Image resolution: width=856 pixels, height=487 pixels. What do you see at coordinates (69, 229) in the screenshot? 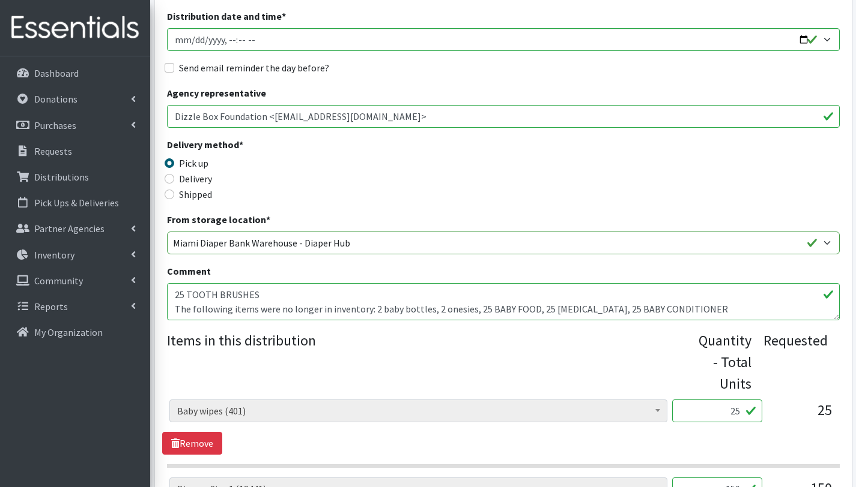
I see `p: Partner Agencies` at bounding box center [69, 229].